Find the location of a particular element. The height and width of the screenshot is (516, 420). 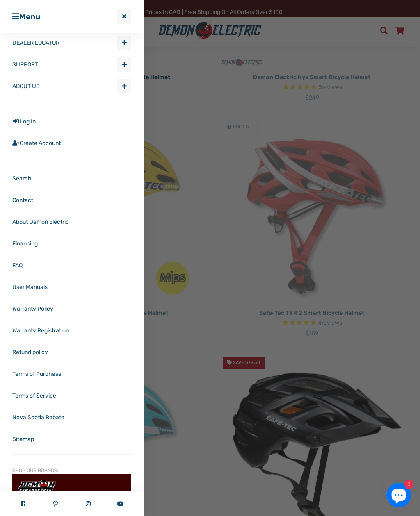

a: Refund policy is located at coordinates (72, 353).